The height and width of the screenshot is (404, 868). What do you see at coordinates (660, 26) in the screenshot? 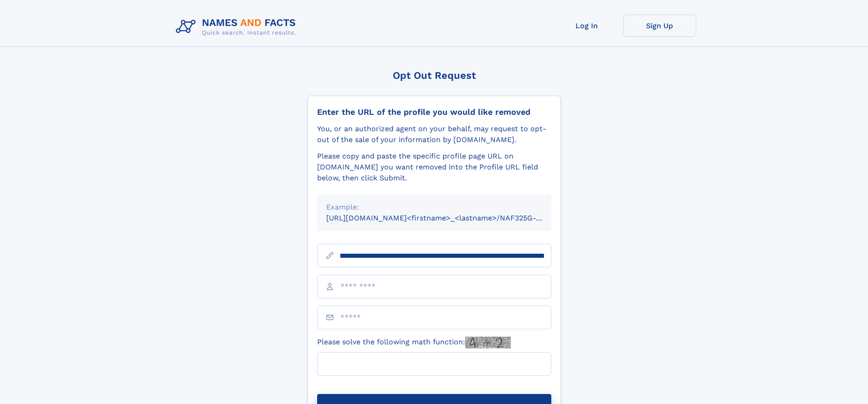
I see `a: Sign Up` at bounding box center [660, 26].